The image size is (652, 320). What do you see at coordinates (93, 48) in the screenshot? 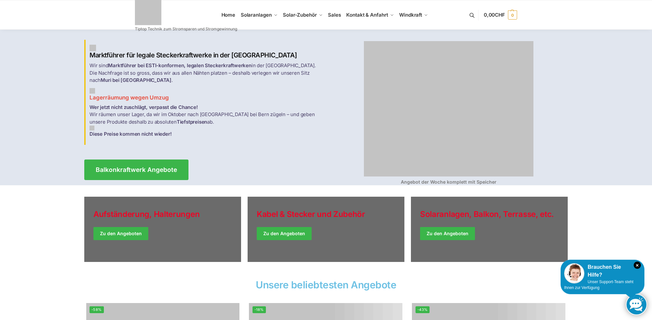
I see `img: Home 1` at bounding box center [93, 48].